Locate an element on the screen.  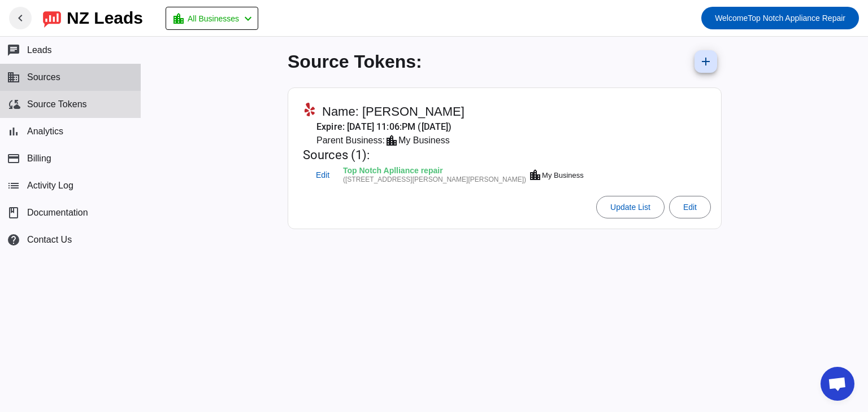
mat-icon: business is located at coordinates (13, 77).